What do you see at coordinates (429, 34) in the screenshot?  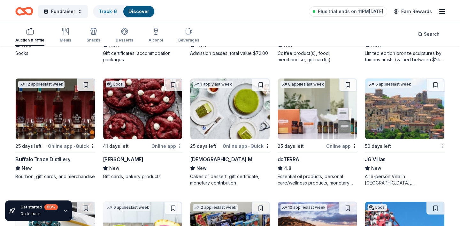 I see `button: Search` at bounding box center [429, 34].